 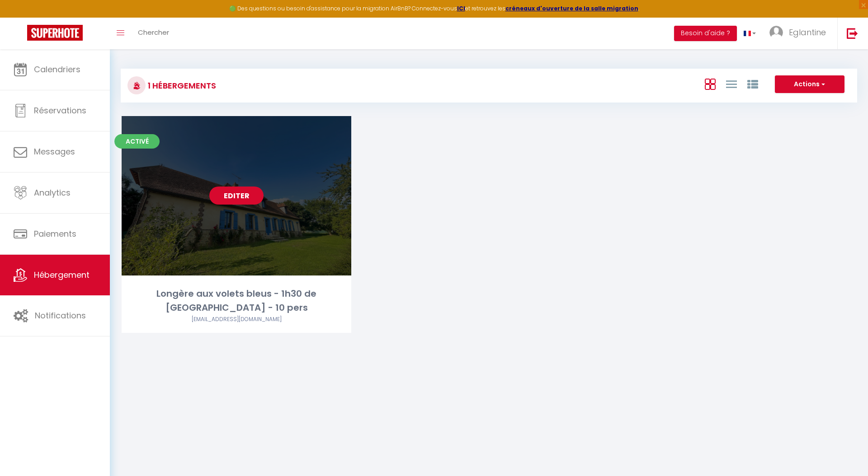 What do you see at coordinates (55, 151) in the screenshot?
I see `span: Messages` at bounding box center [55, 151].